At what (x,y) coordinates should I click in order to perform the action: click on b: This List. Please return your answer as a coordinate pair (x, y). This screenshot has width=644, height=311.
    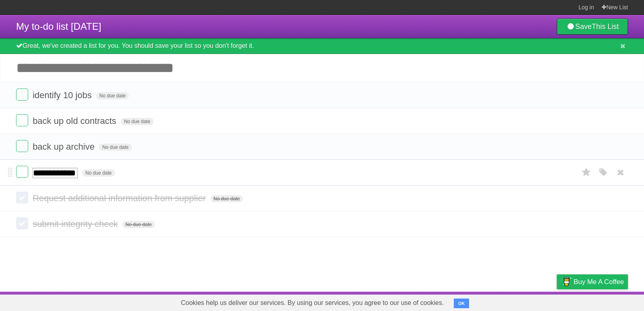
    Looking at the image, I should click on (605, 27).